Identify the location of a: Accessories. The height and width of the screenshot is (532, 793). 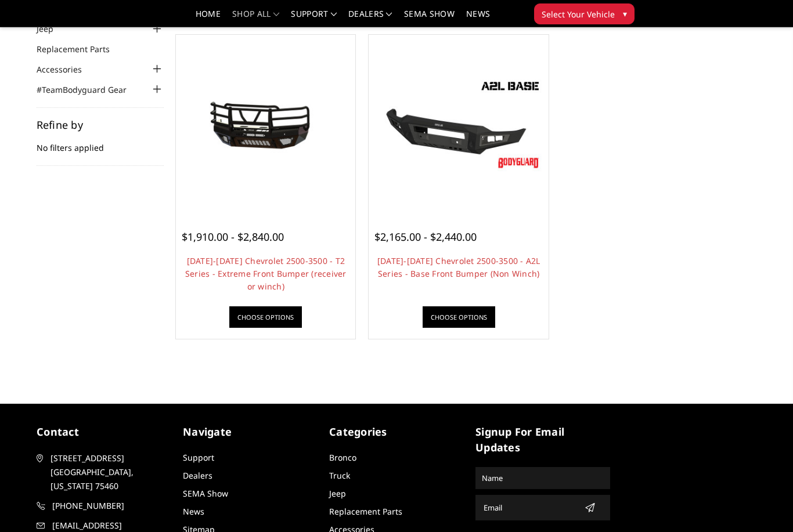
(66, 69).